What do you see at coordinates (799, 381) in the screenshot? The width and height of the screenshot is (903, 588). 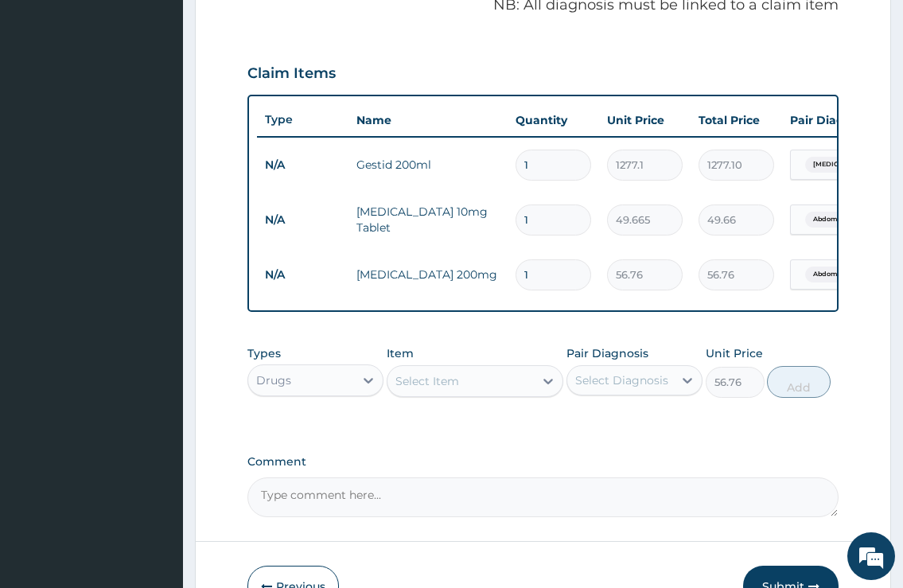 I see `button: Add` at bounding box center [799, 381].